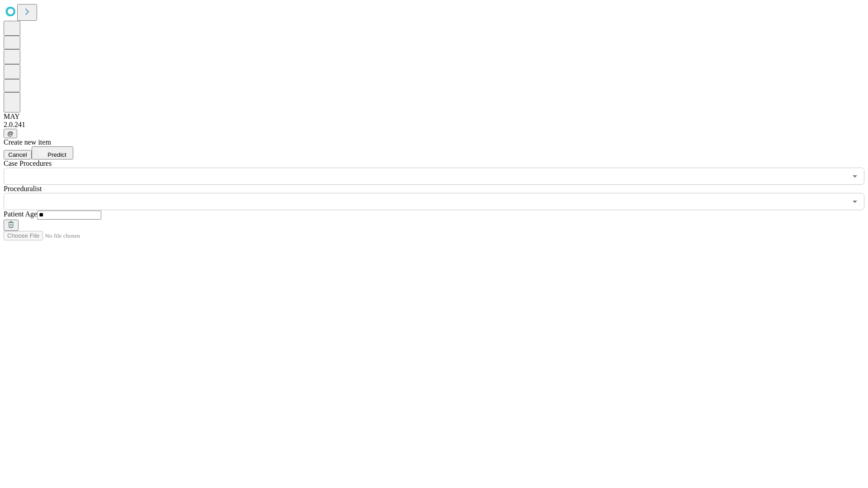 The height and width of the screenshot is (488, 868). What do you see at coordinates (23, 189) in the screenshot?
I see `span: Proceduralist` at bounding box center [23, 189].